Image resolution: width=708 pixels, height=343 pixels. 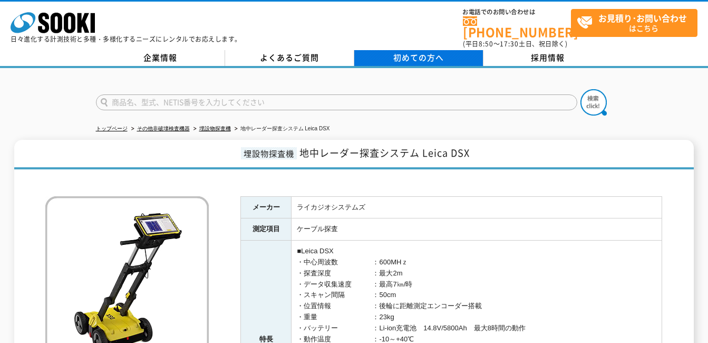 I want to click on span: 埋設物探査機, so click(x=269, y=153).